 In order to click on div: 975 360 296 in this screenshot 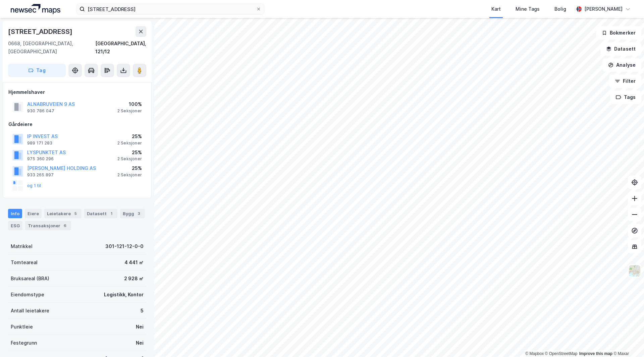, I will do `click(40, 159)`.